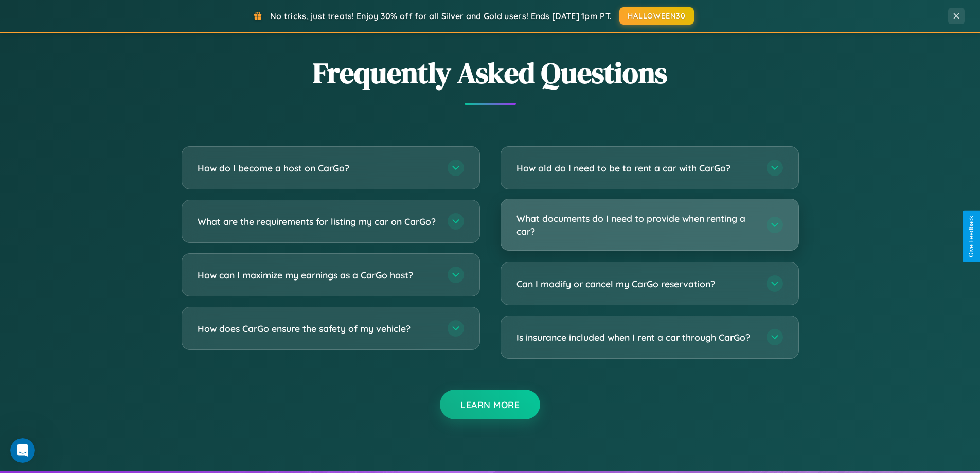  I want to click on h3: What are the requirements for listing my car on CarGo?, so click(317, 221).